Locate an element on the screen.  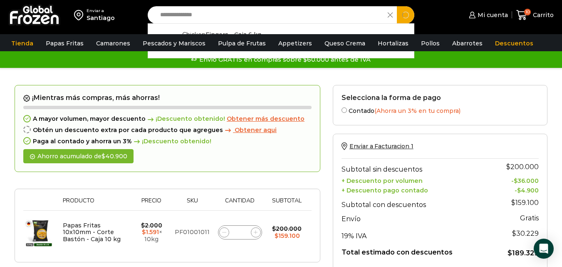
bdi: 36.000 is located at coordinates (526, 181).